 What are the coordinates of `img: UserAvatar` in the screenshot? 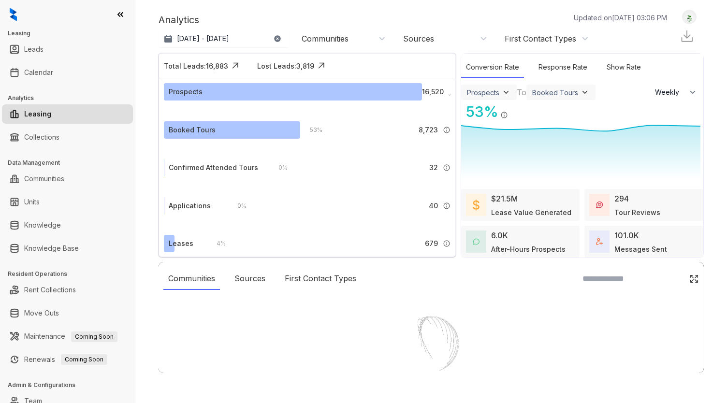 It's located at (689, 17).